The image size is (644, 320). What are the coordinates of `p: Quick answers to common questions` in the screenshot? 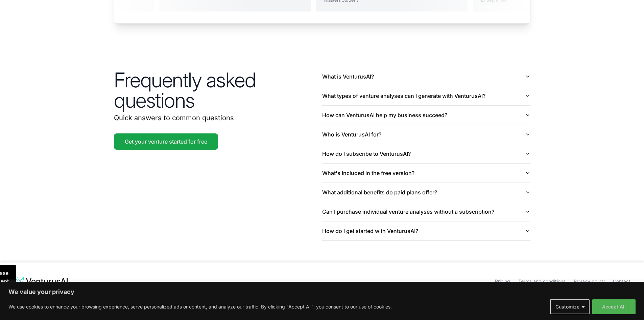 It's located at (218, 118).